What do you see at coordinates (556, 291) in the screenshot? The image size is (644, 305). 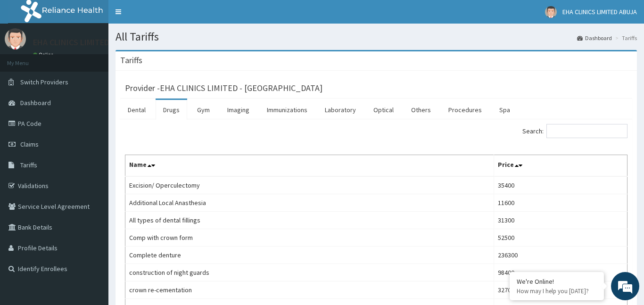 I see `p: How may I help you today?` at bounding box center [556, 291].